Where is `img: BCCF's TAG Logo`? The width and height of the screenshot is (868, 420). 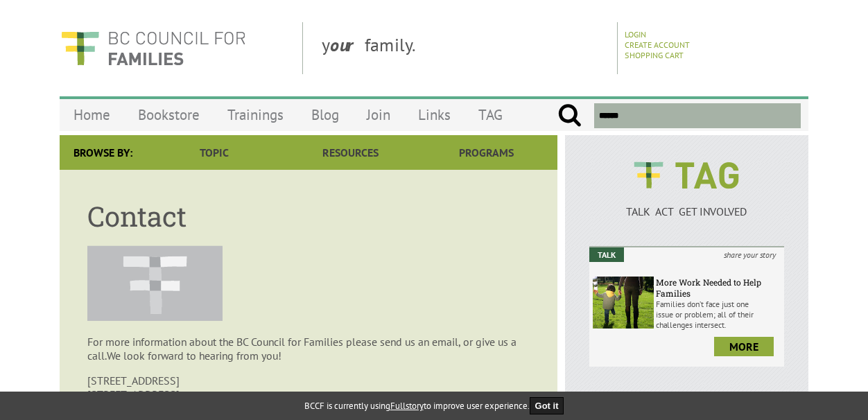 img: BCCF's TAG Logo is located at coordinates (687, 176).